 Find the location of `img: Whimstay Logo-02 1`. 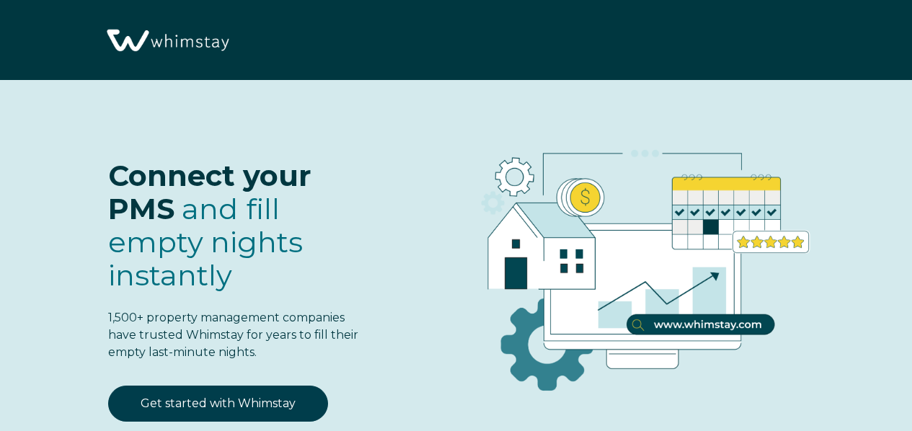

img: Whimstay Logo-02 1 is located at coordinates (167, 41).